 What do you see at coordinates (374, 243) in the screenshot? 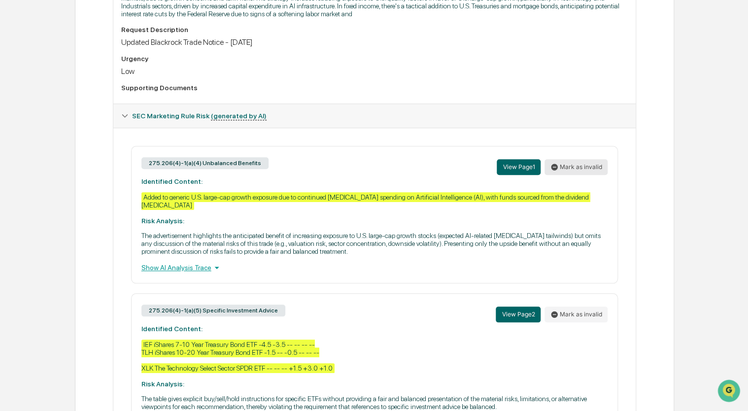
I see `p: The advertisement highlights the anticipated benefit of increasing exposure to U.S. large-cap gro...` at bounding box center [374, 243].